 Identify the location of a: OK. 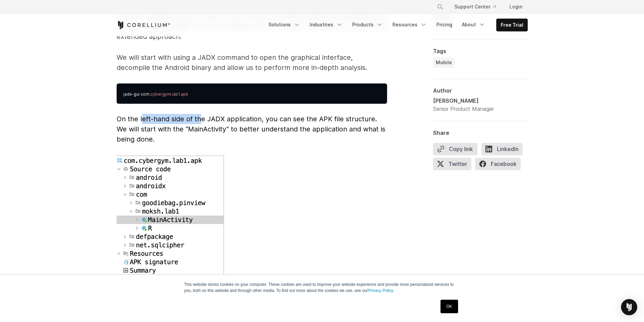
(449, 306).